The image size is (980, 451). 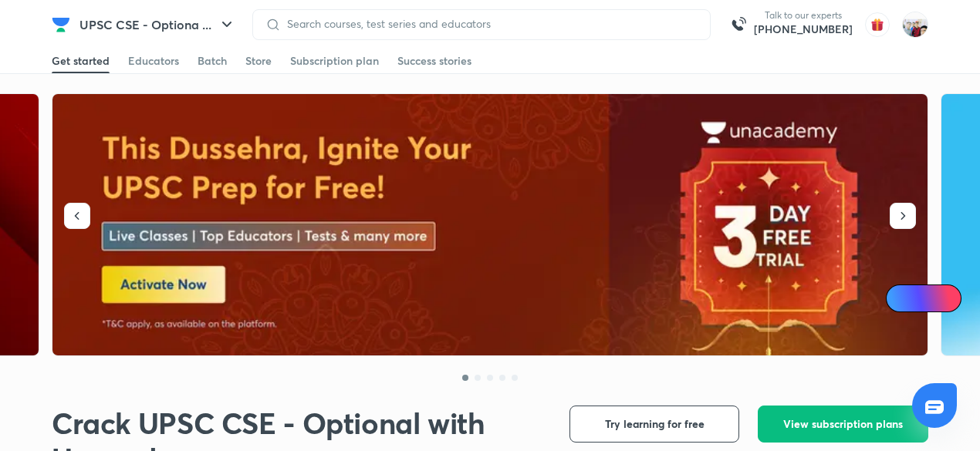 I want to click on img: avatar, so click(x=877, y=24).